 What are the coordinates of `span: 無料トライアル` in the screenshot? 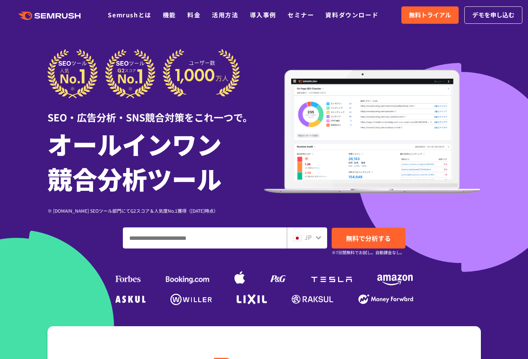 It's located at (430, 15).